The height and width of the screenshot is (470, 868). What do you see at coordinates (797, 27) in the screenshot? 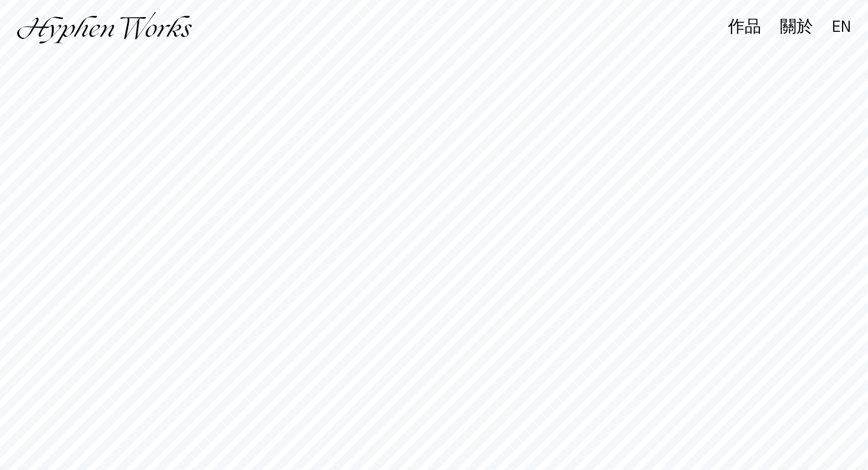
I see `div: 關於` at bounding box center [797, 27].